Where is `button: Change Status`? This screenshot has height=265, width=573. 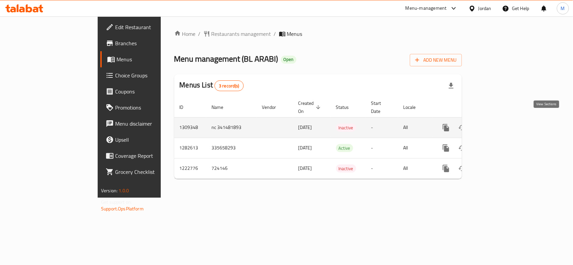 button: Change Status is located at coordinates (462, 169).